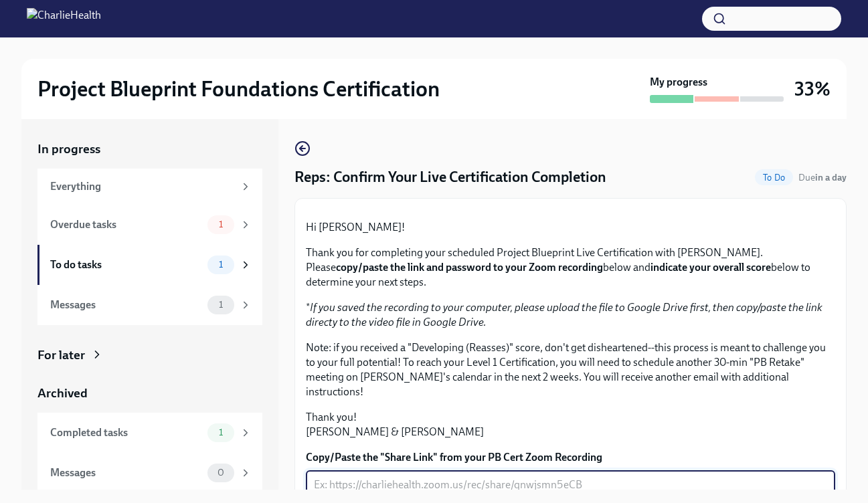 The height and width of the screenshot is (503, 868). I want to click on a: Overdue tasks1, so click(150, 224).